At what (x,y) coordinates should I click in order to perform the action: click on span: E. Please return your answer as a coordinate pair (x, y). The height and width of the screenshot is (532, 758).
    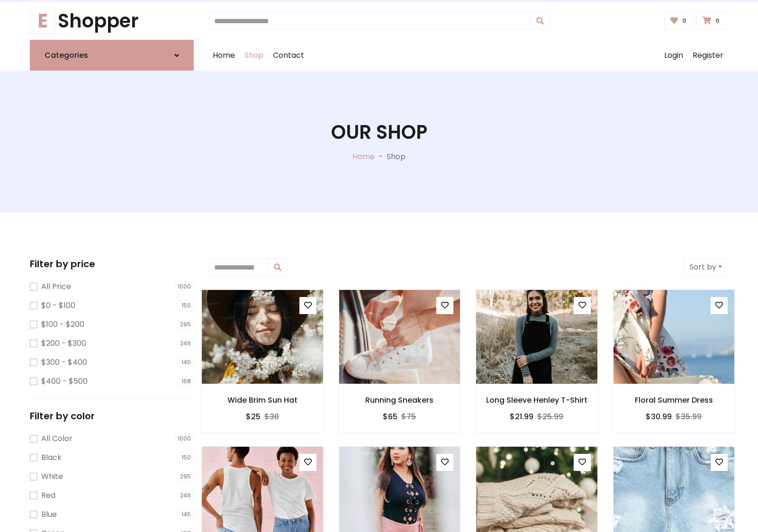
    Looking at the image, I should click on (43, 21).